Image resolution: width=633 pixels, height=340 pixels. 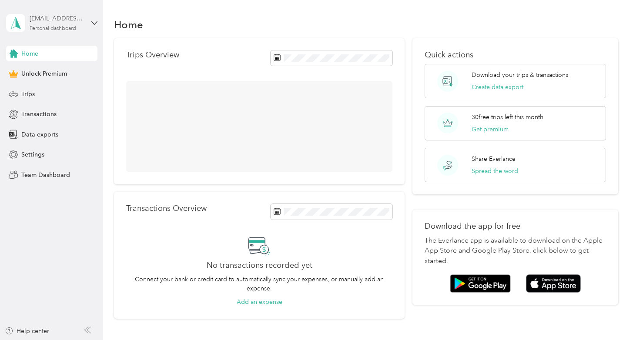 What do you see at coordinates (498, 87) in the screenshot?
I see `button: Create data export` at bounding box center [498, 87].